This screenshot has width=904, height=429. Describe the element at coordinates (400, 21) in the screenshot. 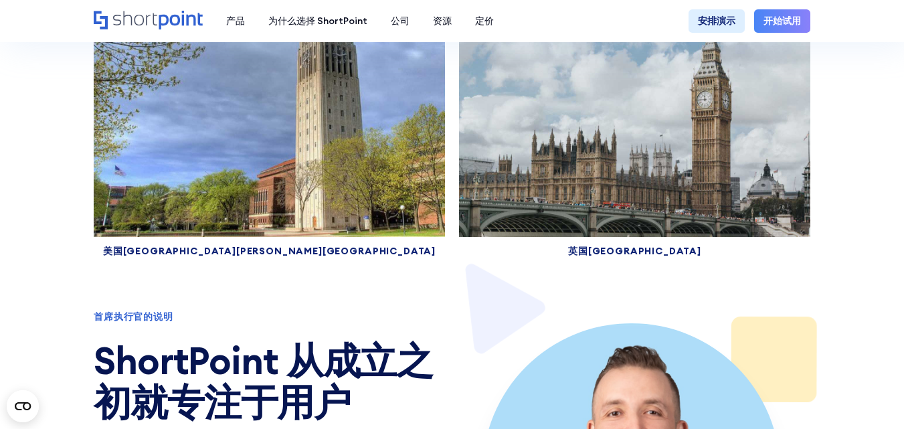

I see `font: 公司` at that location.